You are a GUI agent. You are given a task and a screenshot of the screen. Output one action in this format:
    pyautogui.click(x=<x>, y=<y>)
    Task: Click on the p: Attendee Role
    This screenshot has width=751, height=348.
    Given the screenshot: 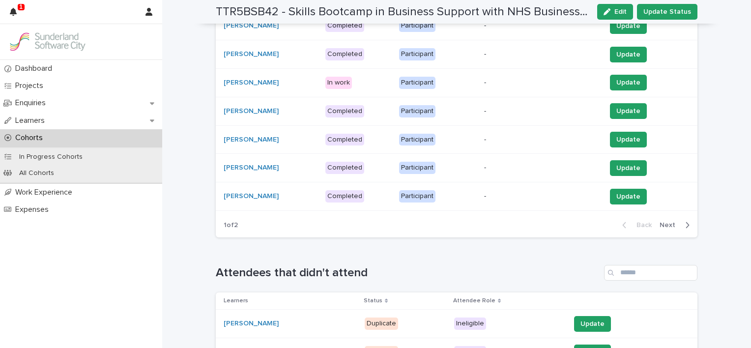 What is the action you would take?
    pyautogui.click(x=475, y=301)
    